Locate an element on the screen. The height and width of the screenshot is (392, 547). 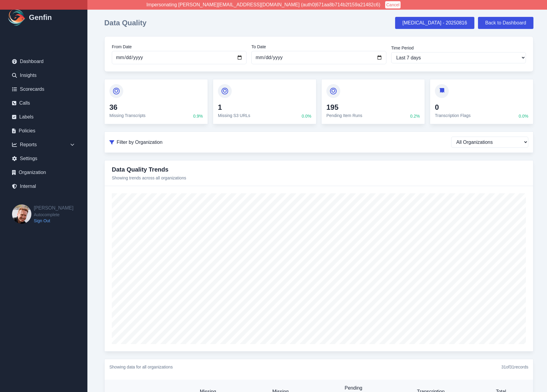
div: Showing data for all organizations is located at coordinates (141, 367).